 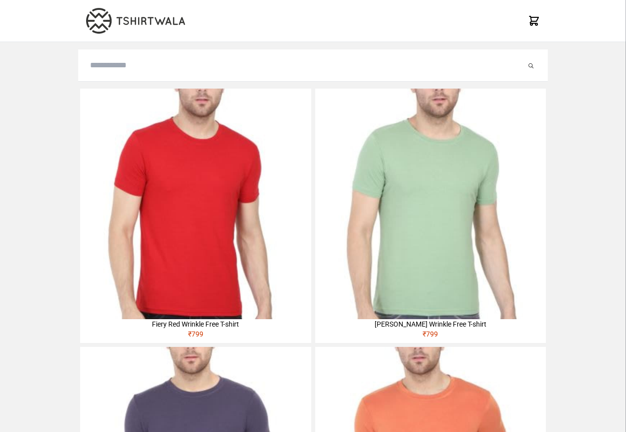 I want to click on button: Submit your search query., so click(x=531, y=65).